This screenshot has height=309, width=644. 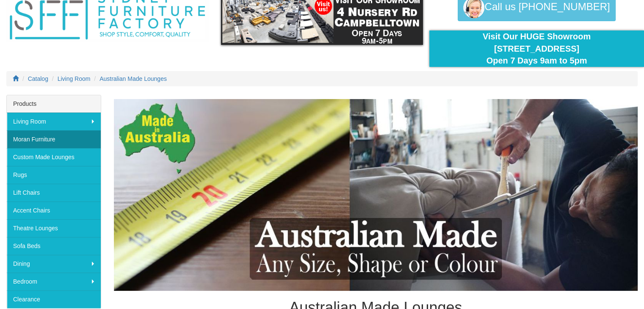 I want to click on span: Catalog, so click(x=38, y=79).